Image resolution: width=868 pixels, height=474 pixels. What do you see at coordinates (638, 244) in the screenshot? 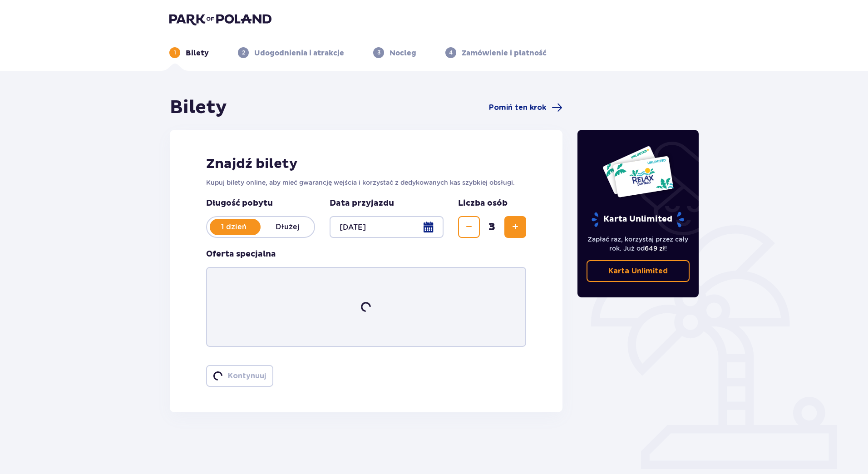
I see `p: Zapłać raz, korzystaj przez cały rok. Już od !` at bounding box center [638, 244].